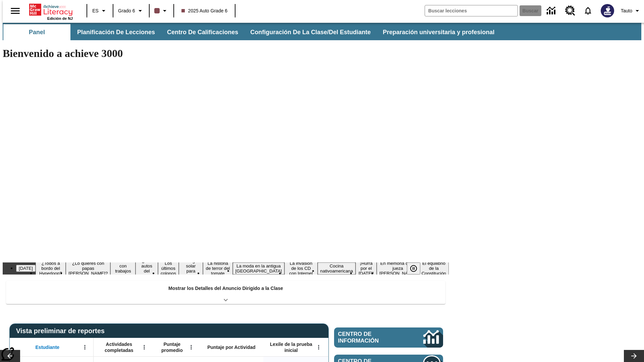 Image resolution: width=644 pixels, height=362 pixels. Describe the element at coordinates (301, 268) in the screenshot. I see `button: Diapositiva 10 La invasión de los CD con Internet` at that location.